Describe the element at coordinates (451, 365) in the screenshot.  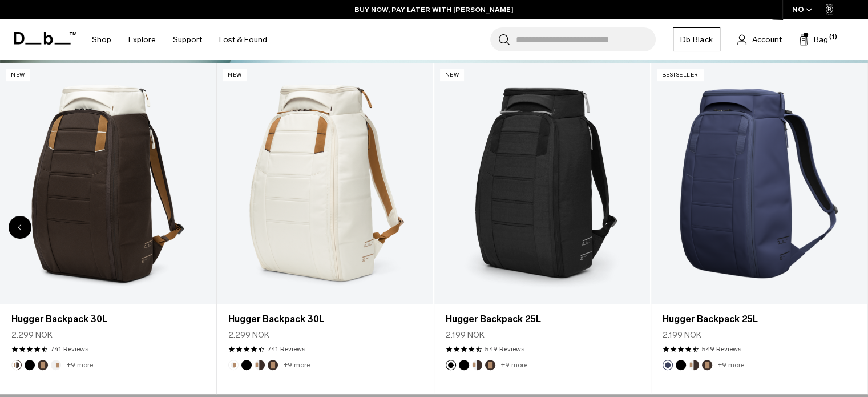
I see `button: Charcoal Grey` at that location.